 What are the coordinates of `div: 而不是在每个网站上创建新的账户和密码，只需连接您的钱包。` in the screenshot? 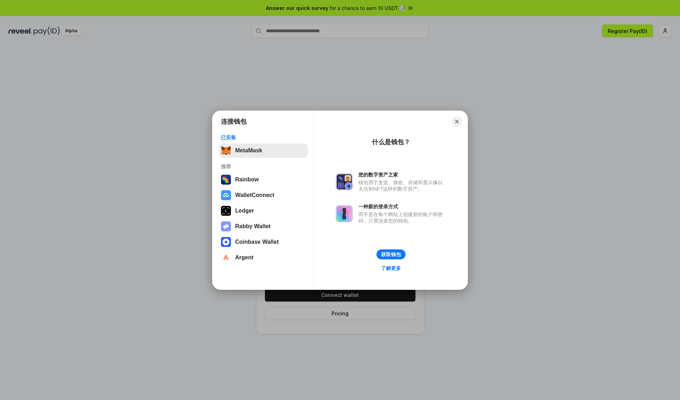 It's located at (403, 218).